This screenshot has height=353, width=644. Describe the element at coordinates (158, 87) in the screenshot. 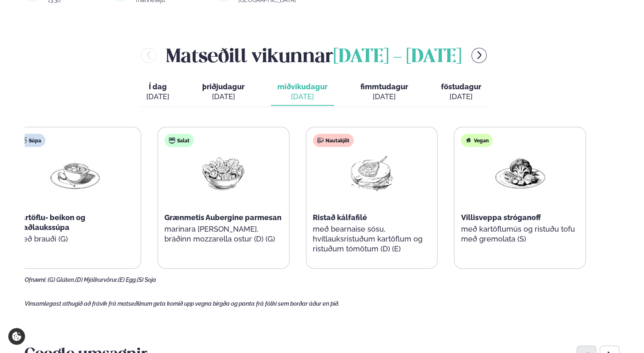

I see `span: Í dag` at that location.